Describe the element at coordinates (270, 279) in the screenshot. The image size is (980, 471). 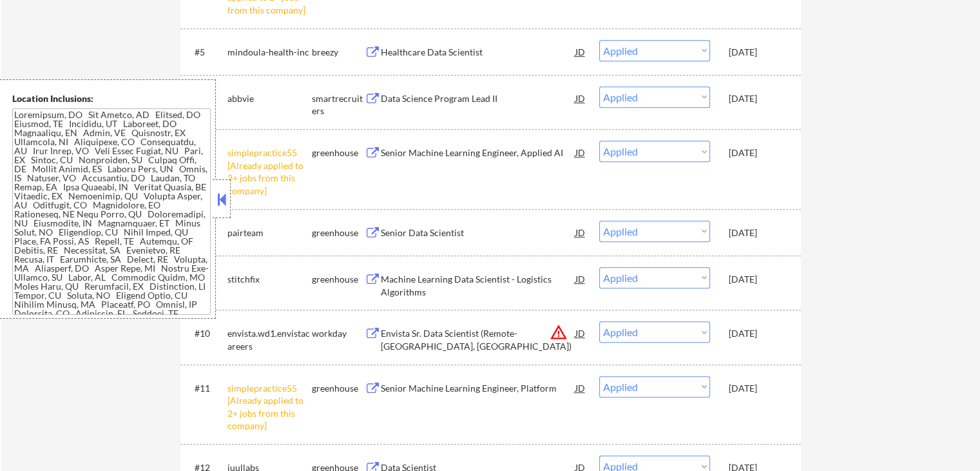
I see `div: stitchfix` at that location.